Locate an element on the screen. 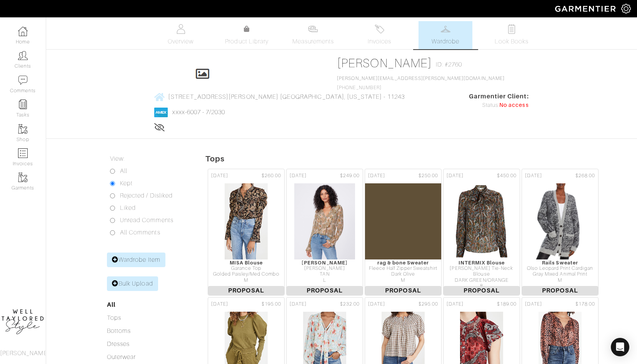  label: Kept is located at coordinates (126, 183).